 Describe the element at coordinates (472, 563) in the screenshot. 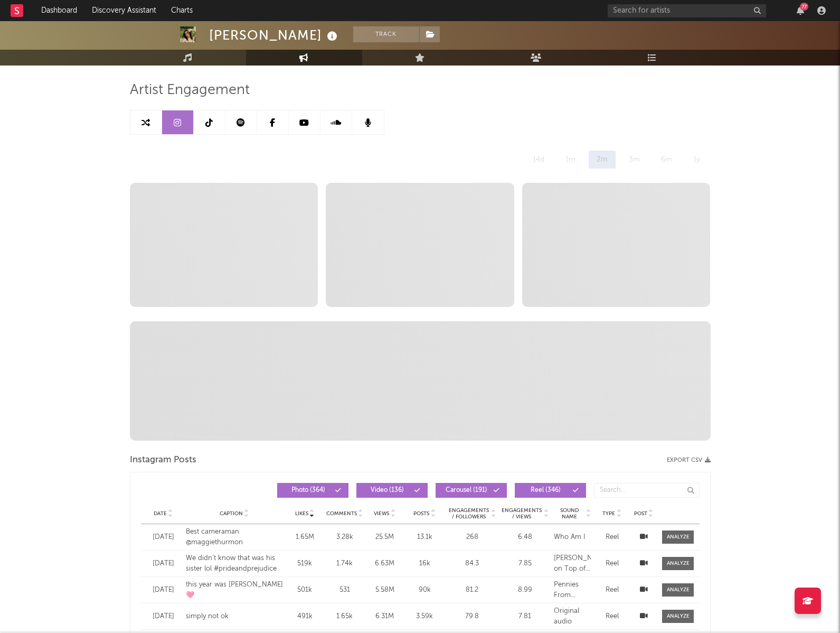

I see `div: 84.3` at that location.